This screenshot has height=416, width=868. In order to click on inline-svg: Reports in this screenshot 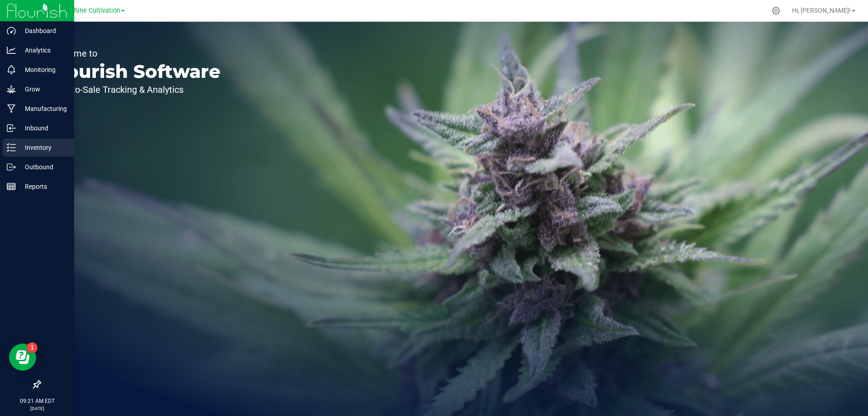, I will do `click(11, 187)`.